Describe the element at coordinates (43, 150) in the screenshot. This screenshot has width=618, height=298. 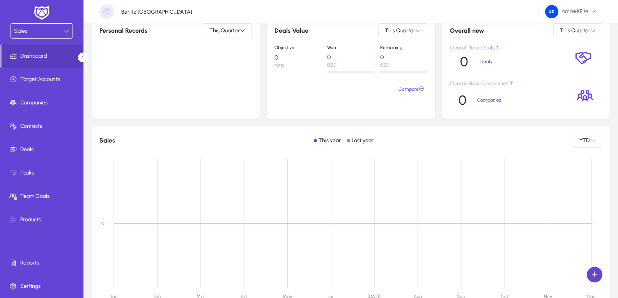
I see `span: Deals` at that location.